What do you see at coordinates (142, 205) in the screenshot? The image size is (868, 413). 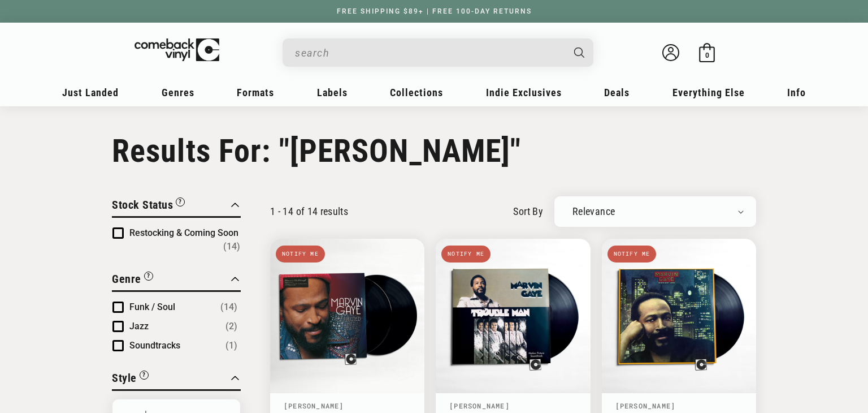 I see `span: Stock Status` at bounding box center [142, 205].